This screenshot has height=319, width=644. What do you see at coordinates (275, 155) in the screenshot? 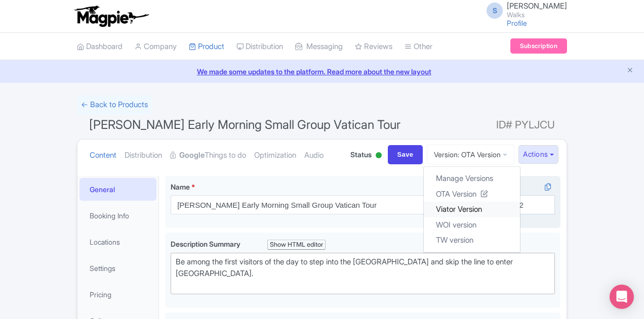
I see `a: Optimization` at bounding box center [275, 155].